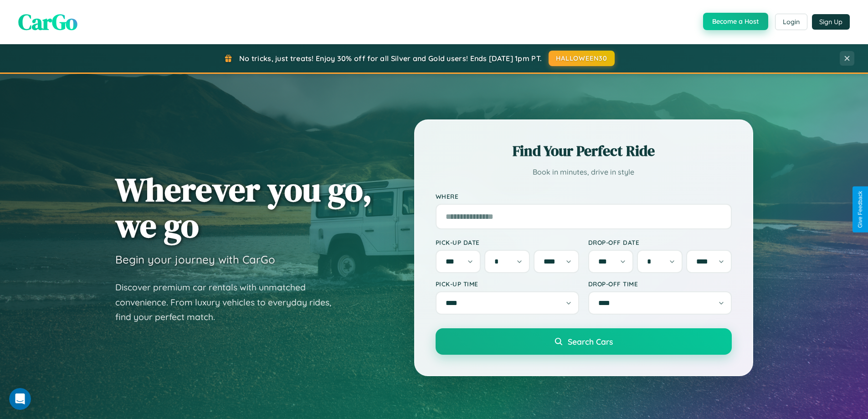 This screenshot has height=419, width=868. I want to click on button: Sign Up, so click(830, 22).